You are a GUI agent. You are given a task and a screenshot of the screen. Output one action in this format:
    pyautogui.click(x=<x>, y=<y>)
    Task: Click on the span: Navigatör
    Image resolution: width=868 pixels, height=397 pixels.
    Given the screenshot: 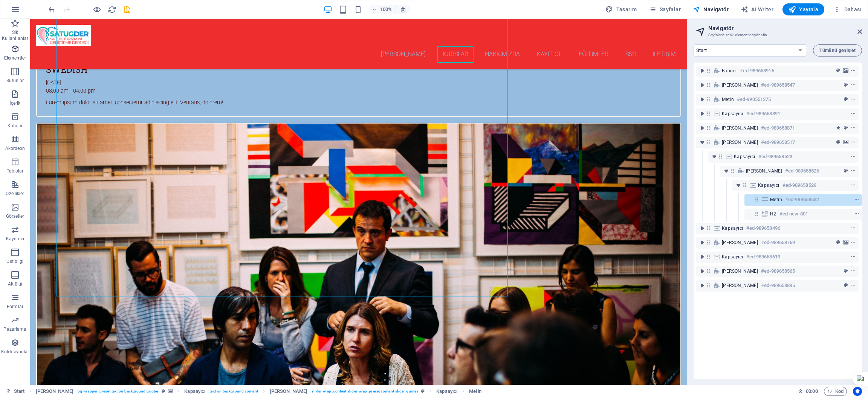 What is the action you would take?
    pyautogui.click(x=710, y=9)
    